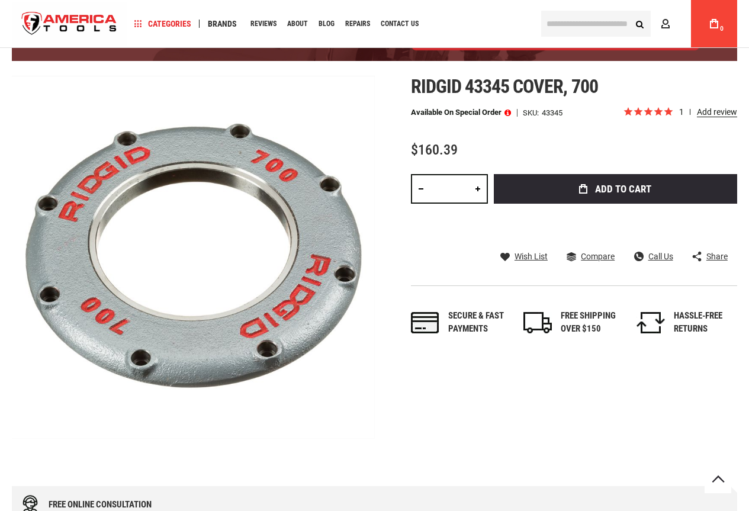 This screenshot has width=749, height=511. What do you see at coordinates (461, 112) in the screenshot?
I see `p: Available on Special Order` at bounding box center [461, 112].